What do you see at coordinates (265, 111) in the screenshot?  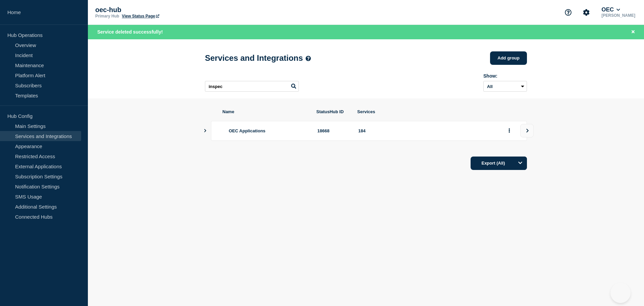 I see `span: Name` at bounding box center [265, 111].